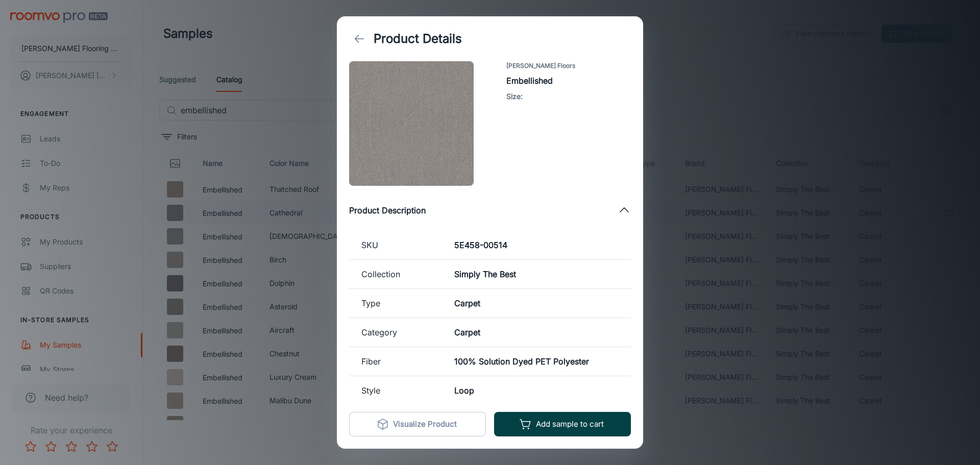 This screenshot has height=465, width=980. Describe the element at coordinates (395, 332) in the screenshot. I see `p: Category` at that location.